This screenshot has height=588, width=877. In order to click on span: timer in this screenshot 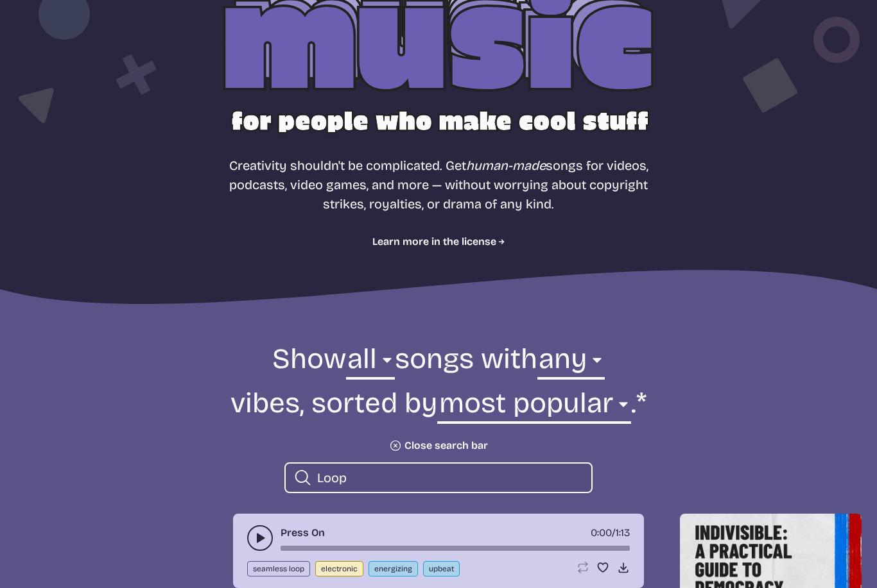, I will do `click(601, 532)`.